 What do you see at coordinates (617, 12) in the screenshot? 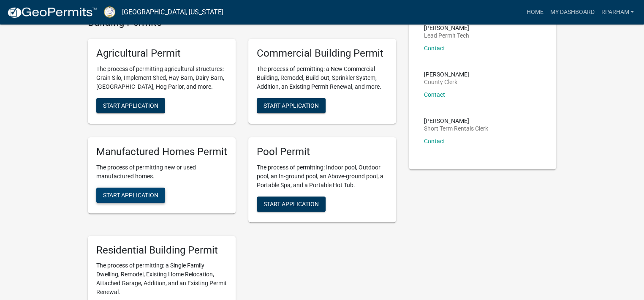
I see `a: rparham` at bounding box center [617, 12].